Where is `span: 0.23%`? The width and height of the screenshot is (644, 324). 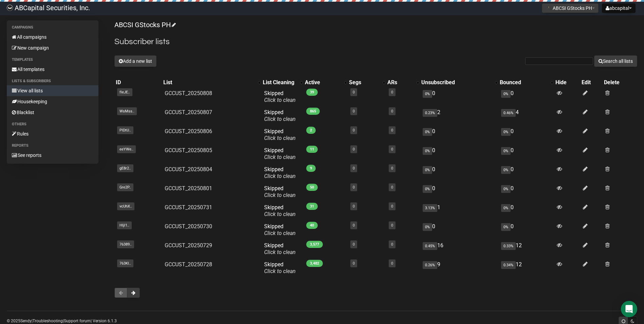 span: 0.23% is located at coordinates (430, 113).